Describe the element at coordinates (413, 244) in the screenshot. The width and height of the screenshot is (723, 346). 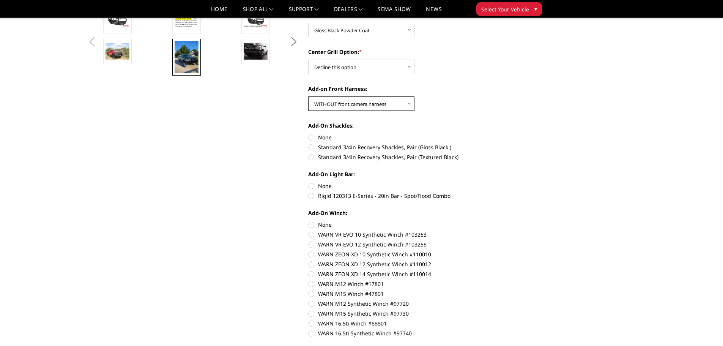
I see `label: WARN VR EVO 12 Synthetic Winch #103255` at that location.